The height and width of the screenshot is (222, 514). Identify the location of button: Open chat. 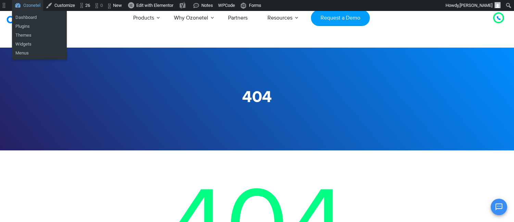
(499, 207).